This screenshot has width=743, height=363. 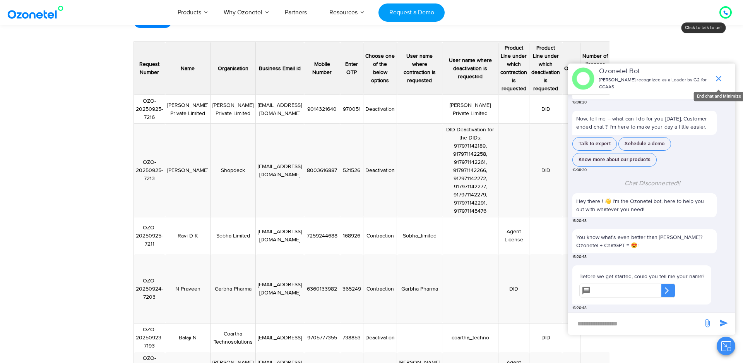 What do you see at coordinates (572, 68) in the screenshot?
I see `th: Other` at bounding box center [572, 68].